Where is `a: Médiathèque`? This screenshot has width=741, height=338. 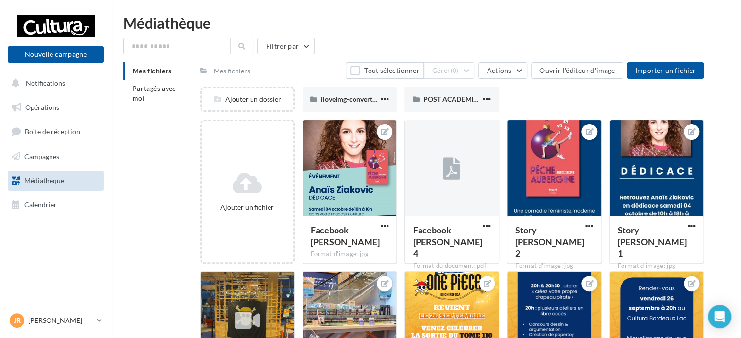 a: Médiathèque is located at coordinates (56, 181).